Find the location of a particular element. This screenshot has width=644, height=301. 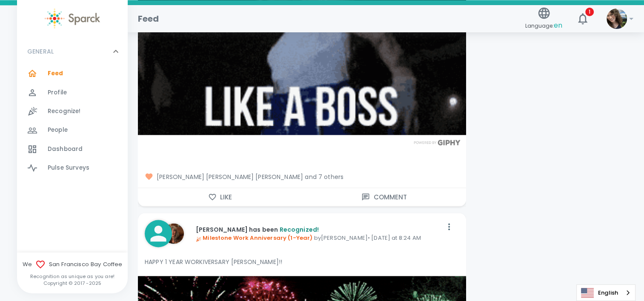

span: Dashboard is located at coordinates (65, 149).